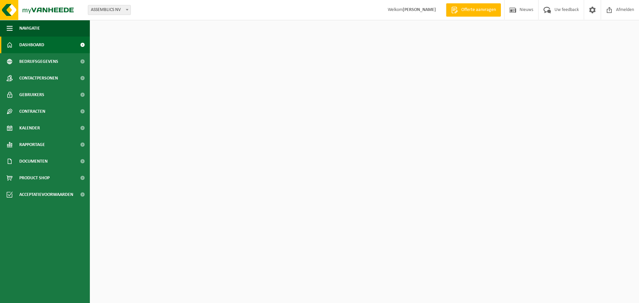 This screenshot has width=639, height=303. I want to click on span: Bedrijfsgegevens, so click(39, 62).